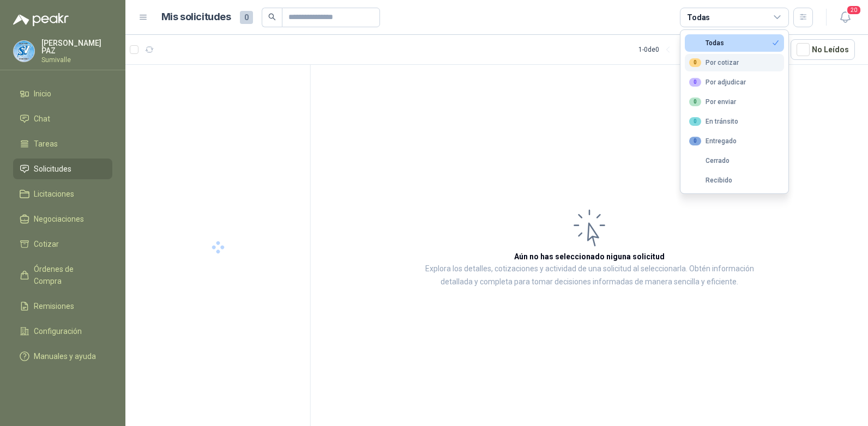  I want to click on button: 0Por cotizar, so click(734, 62).